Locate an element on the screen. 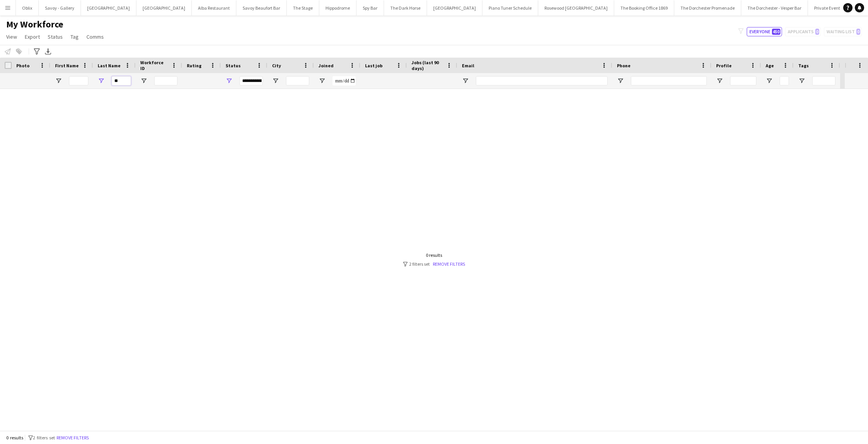 The height and width of the screenshot is (444, 868). div: 2 filters set is located at coordinates (434, 264).